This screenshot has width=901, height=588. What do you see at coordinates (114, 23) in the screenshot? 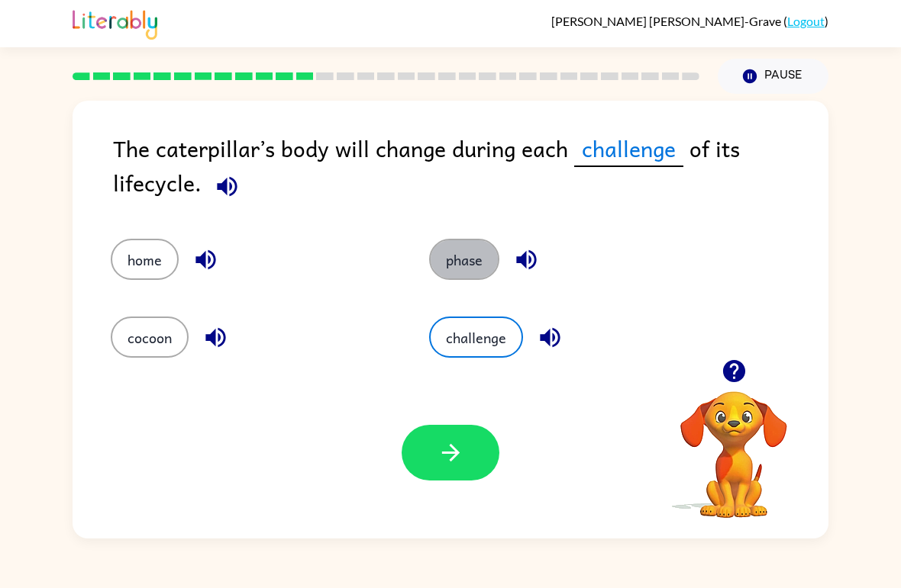
I see `img: Literably` at bounding box center [114, 23].